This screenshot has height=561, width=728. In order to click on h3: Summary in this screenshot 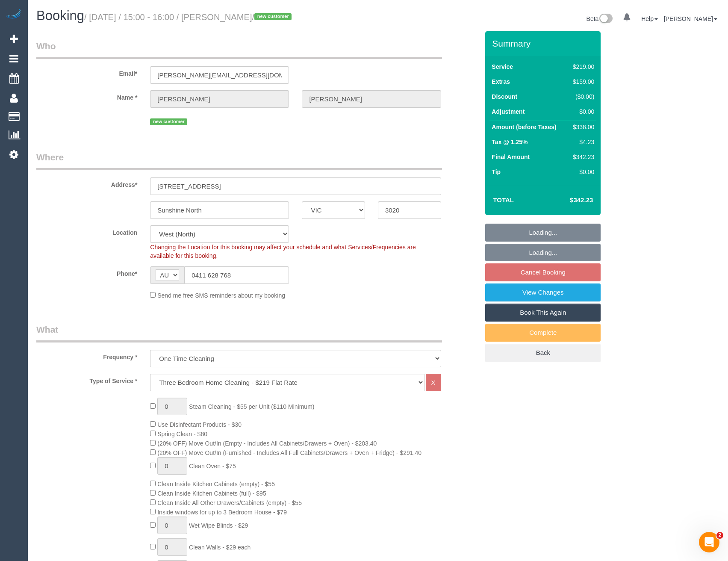, I will do `click(544, 43)`.